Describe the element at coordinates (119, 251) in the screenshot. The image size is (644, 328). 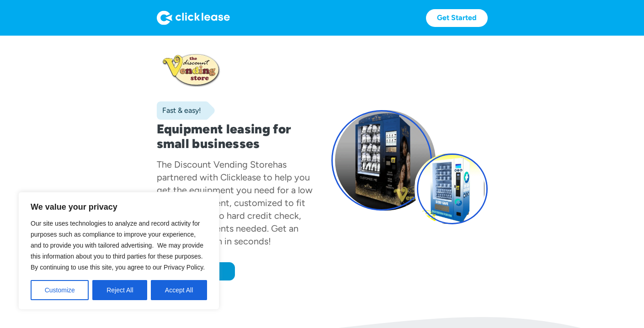
I see `div: We value your privacy` at that location.